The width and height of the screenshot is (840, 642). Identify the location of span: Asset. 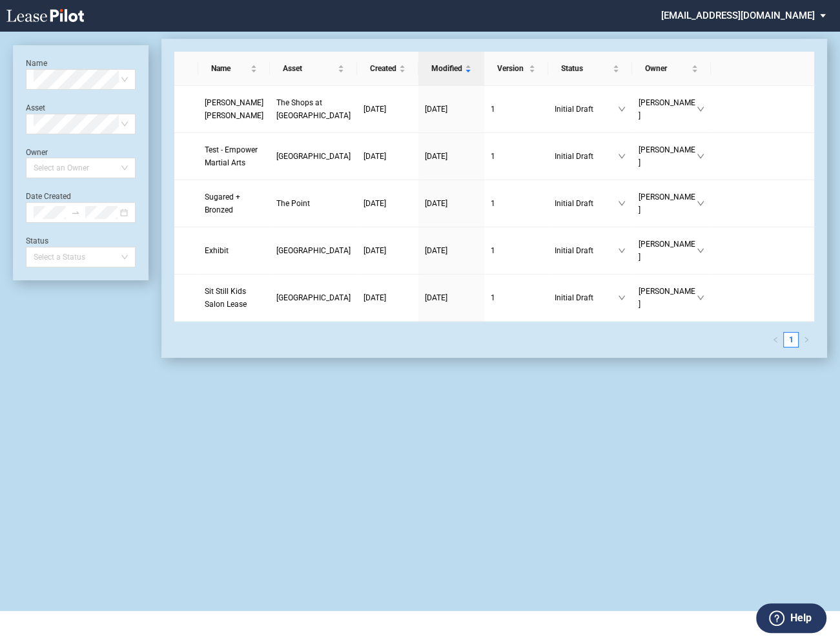
(309, 68).